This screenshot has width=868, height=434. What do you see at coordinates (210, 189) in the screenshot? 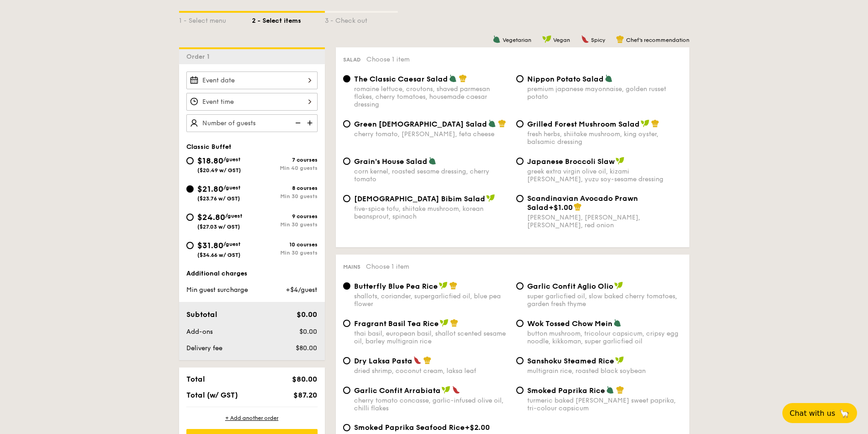
I see `span: $21.80` at bounding box center [210, 189].